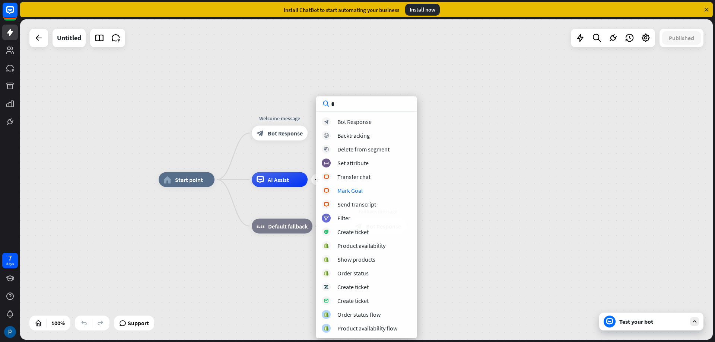 The image size is (715, 342). What do you see at coordinates (326, 149) in the screenshot?
I see `i: block_delete_from_segment` at bounding box center [326, 149].